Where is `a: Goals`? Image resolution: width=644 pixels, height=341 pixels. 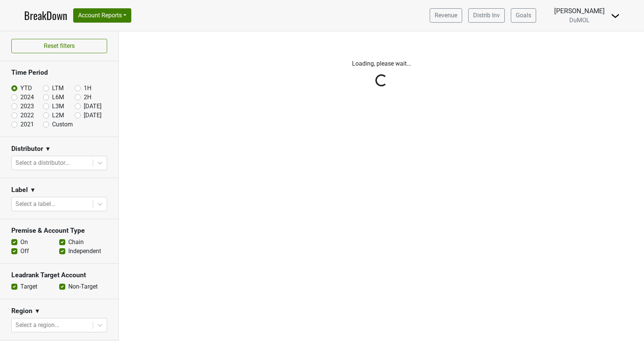
a: Goals is located at coordinates (523, 15).